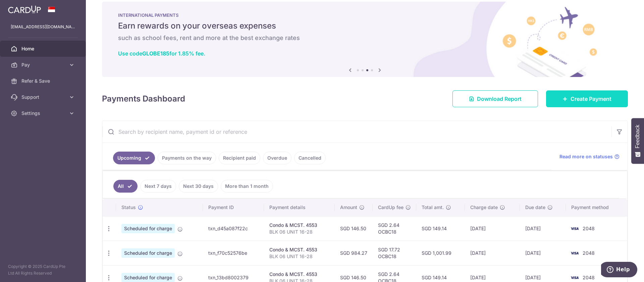  What do you see at coordinates (233, 229) in the screenshot?
I see `td: txn_d45a087f22c` at bounding box center [233, 229].